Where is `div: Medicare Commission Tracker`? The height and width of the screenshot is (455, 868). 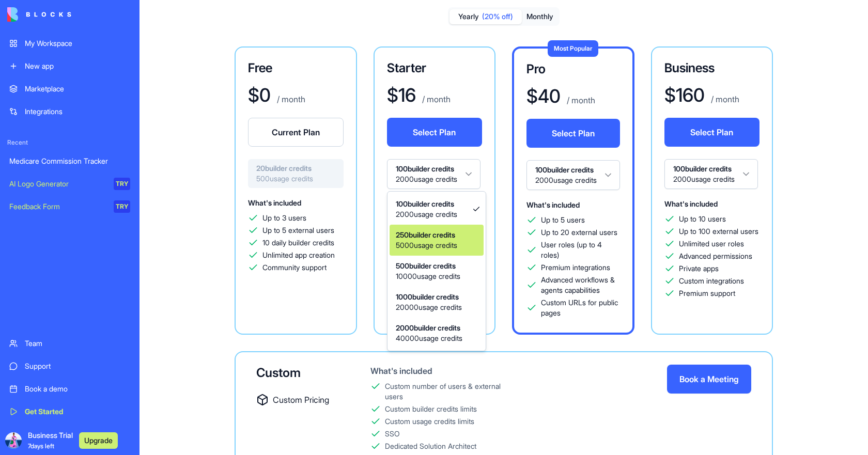
div: Medicare Commission Tracker is located at coordinates (70, 161).